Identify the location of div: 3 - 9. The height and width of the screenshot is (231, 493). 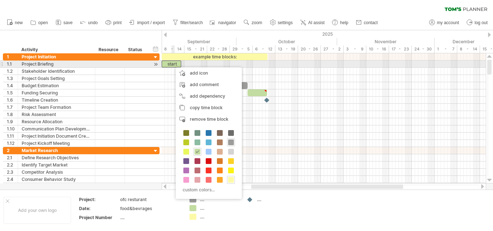
(354, 49).